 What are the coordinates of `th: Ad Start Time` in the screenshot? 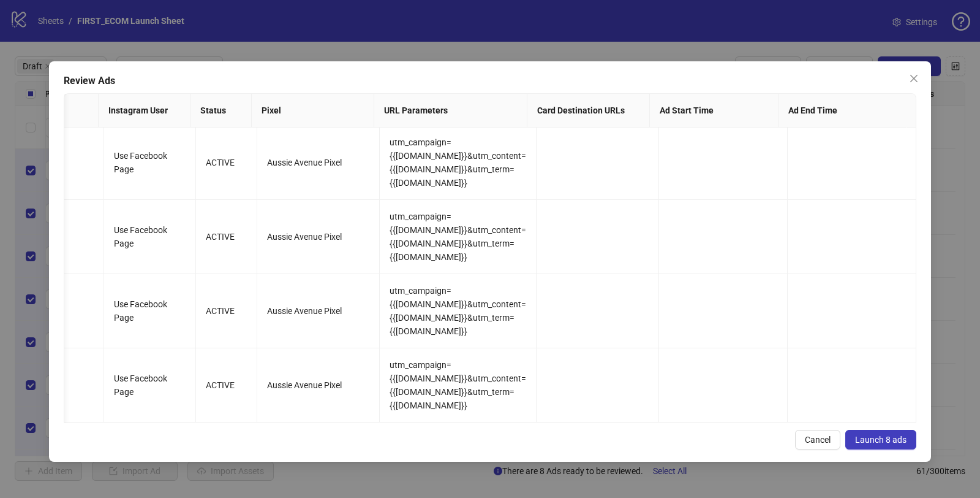 It's located at (714, 110).